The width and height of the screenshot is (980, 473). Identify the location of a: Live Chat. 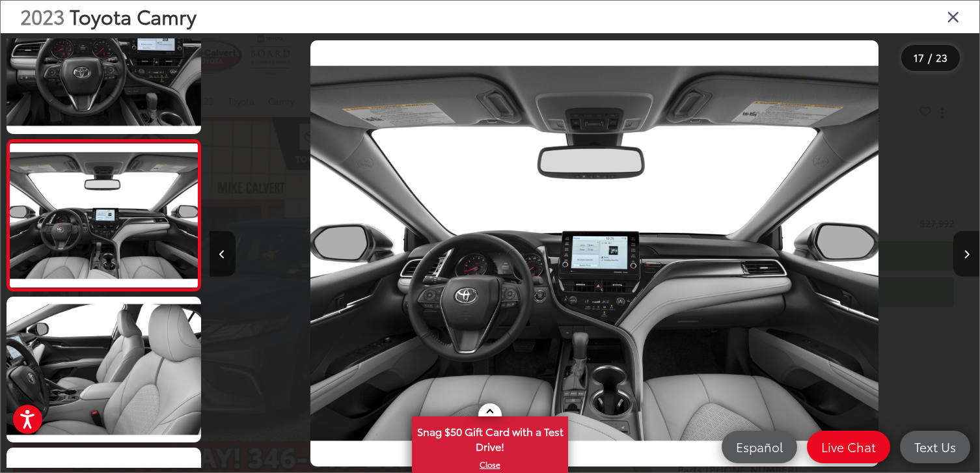
(849, 447).